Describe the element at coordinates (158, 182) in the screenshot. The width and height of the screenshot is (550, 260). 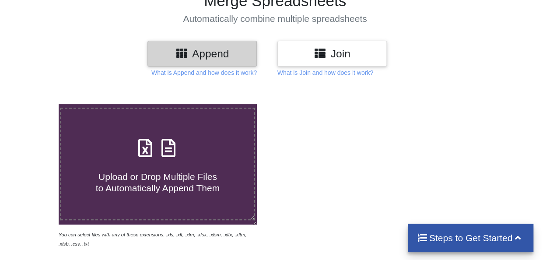
I see `span: Upload or Drop Multiple Files to Automatically Append Them` at that location.